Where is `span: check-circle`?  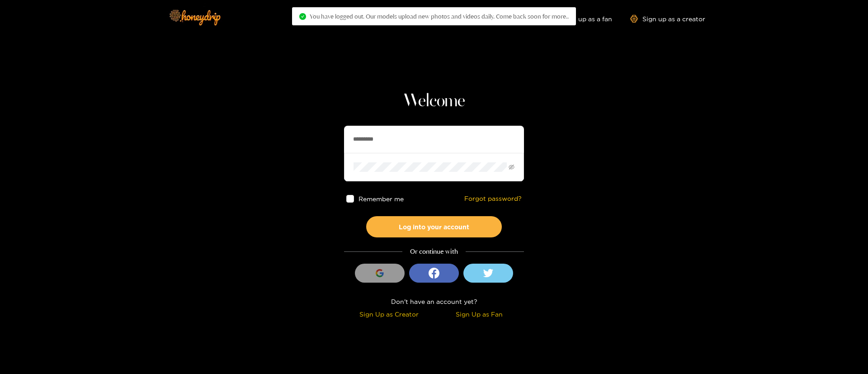
span: check-circle is located at coordinates (302, 16).